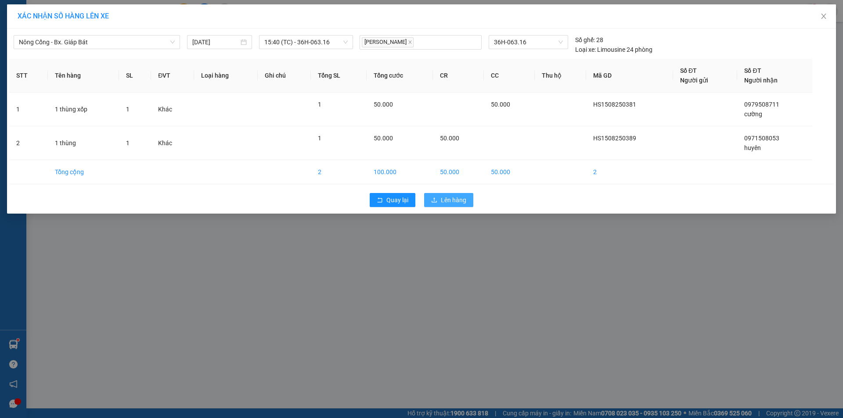 The image size is (843, 418). What do you see at coordinates (560, 75) in the screenshot?
I see `th: Thu hộ` at bounding box center [560, 75].